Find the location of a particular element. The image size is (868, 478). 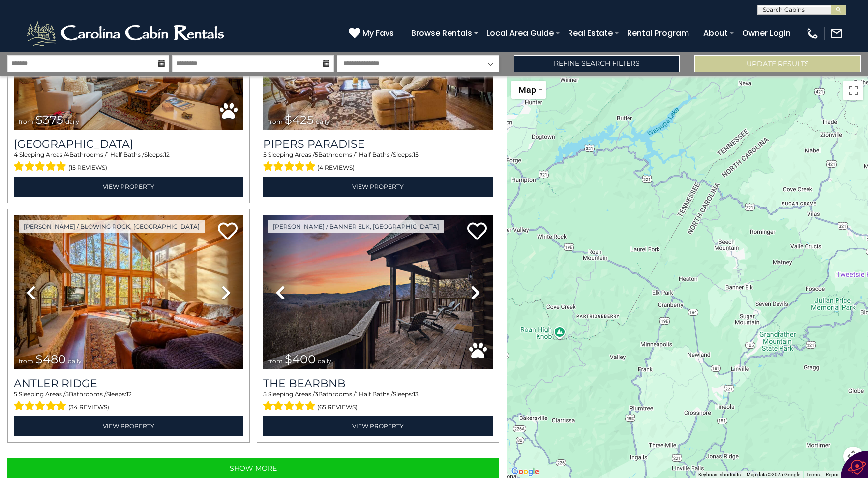

span: $375 is located at coordinates (49, 119).